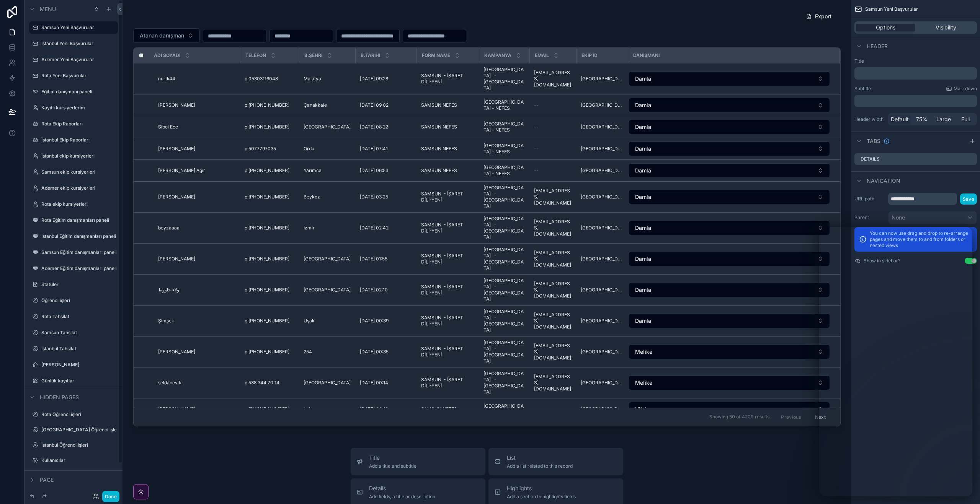  Describe the element at coordinates (884, 181) in the screenshot. I see `span: Navigation` at that location.